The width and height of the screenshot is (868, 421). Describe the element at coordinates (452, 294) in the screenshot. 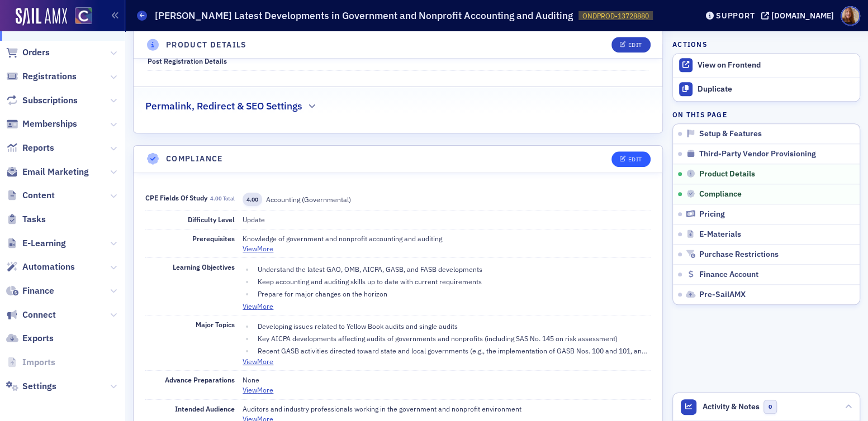

I see `li: Prepare for major changes on the horizon` at that location.